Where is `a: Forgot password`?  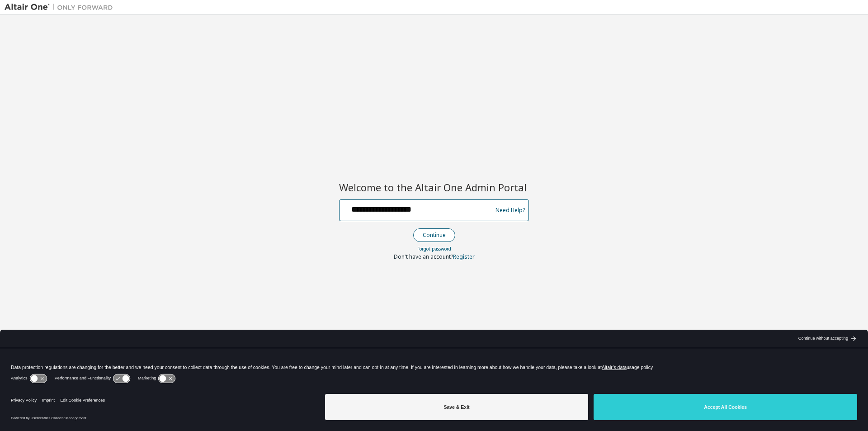
a: Forgot password is located at coordinates (434, 249).